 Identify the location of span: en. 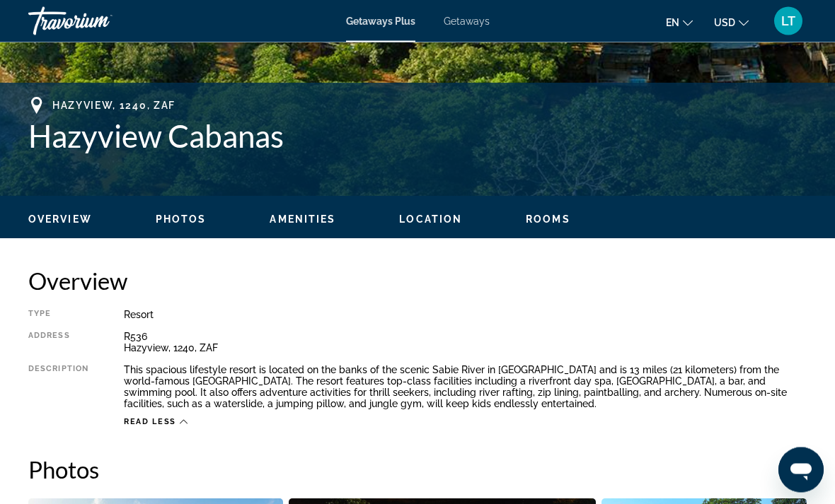
(672, 22).